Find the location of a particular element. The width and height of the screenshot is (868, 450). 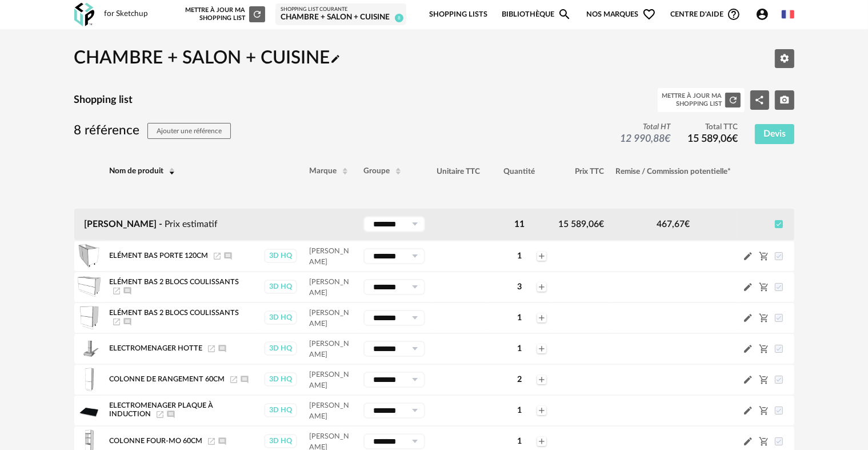

span: Total HT is located at coordinates (646, 127).